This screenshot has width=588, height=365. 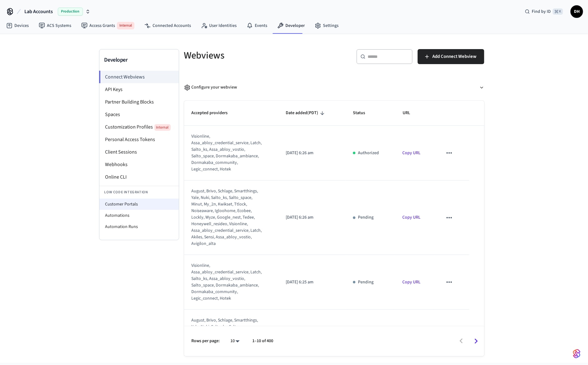 I want to click on span: Find by ID, so click(x=541, y=12).